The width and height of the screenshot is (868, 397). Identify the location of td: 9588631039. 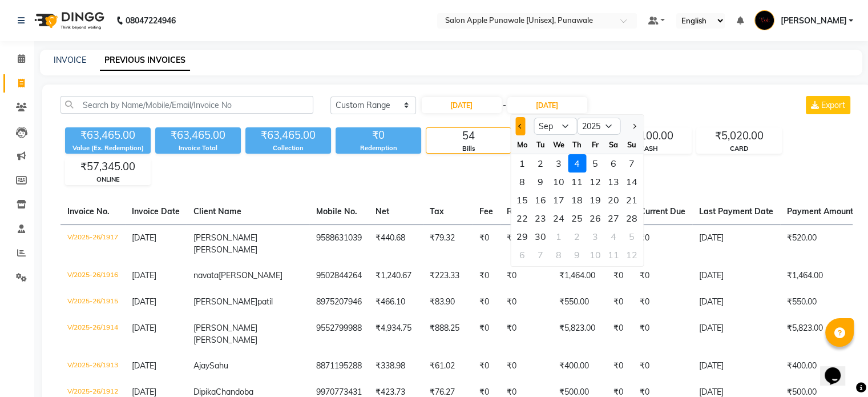
(339, 243).